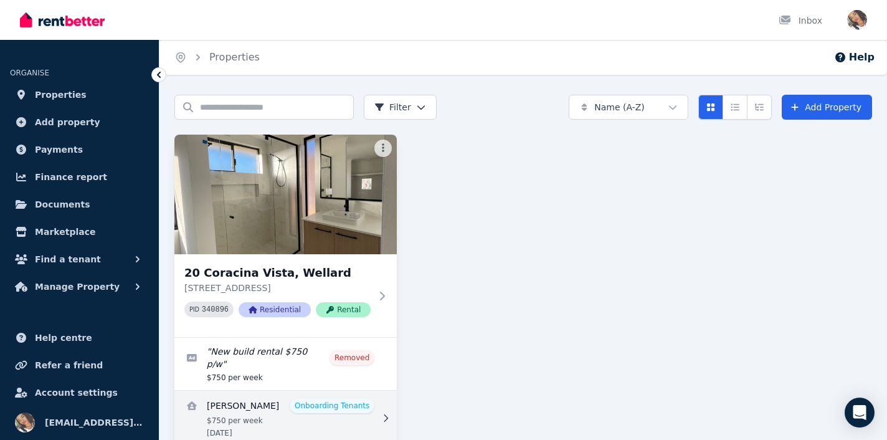 This screenshot has width=887, height=440. I want to click on button: Compact list view, so click(735, 107).